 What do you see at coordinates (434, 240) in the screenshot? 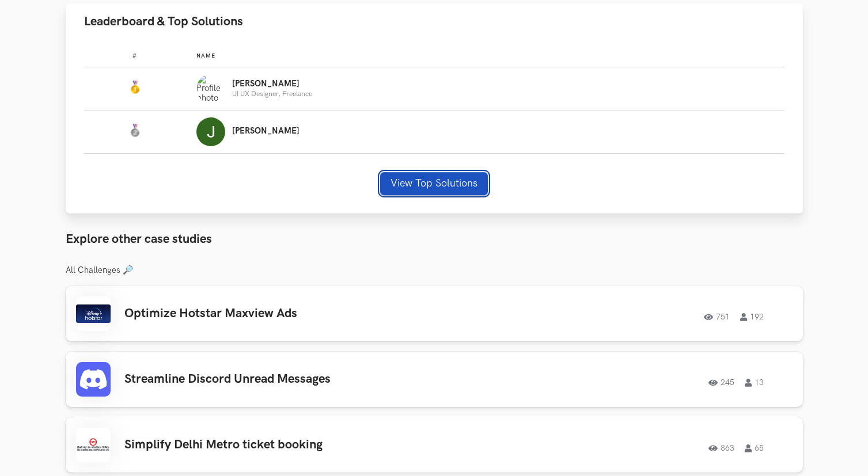
I see `h3: Explore other case studies` at bounding box center [434, 240].